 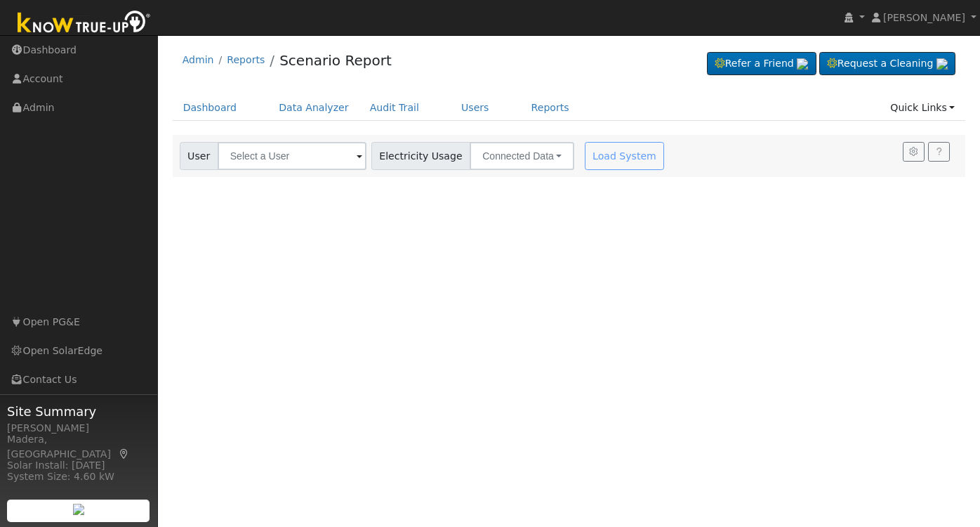 I want to click on a: Map, so click(x=124, y=454).